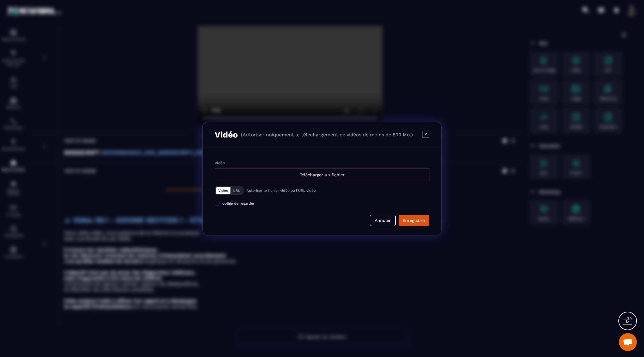 The height and width of the screenshot is (357, 644). Describe the element at coordinates (223, 190) in the screenshot. I see `button: Vidéo` at that location.